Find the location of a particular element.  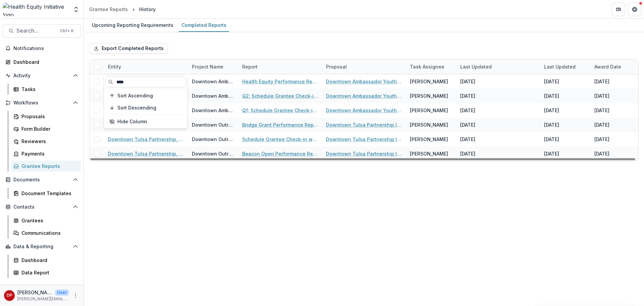

div: Form Builder is located at coordinates (48, 129).